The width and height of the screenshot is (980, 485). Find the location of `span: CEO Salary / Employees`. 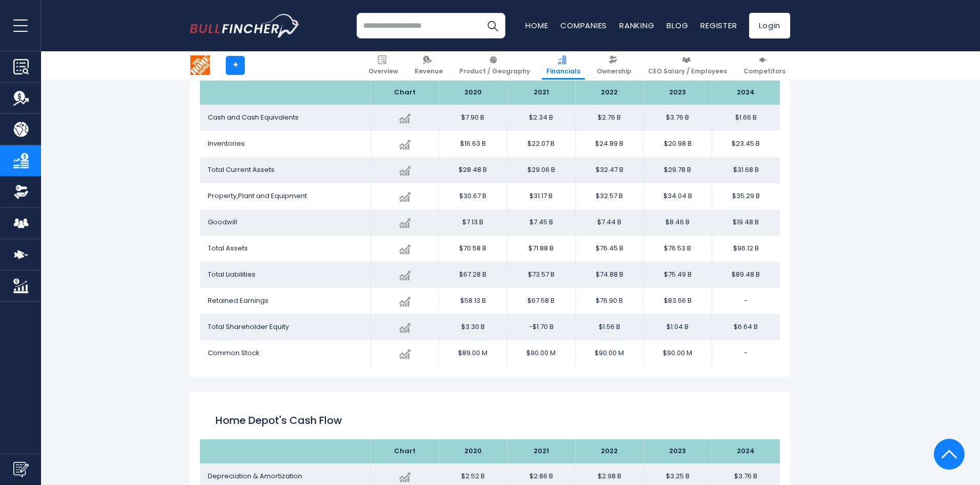

span: CEO Salary / Employees is located at coordinates (688, 71).